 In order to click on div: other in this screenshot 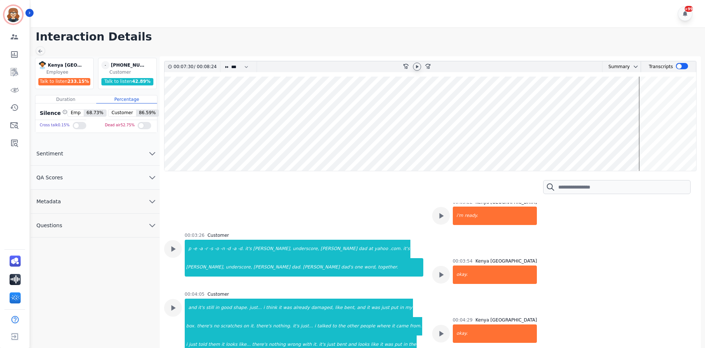, I will do `click(353, 326)`.